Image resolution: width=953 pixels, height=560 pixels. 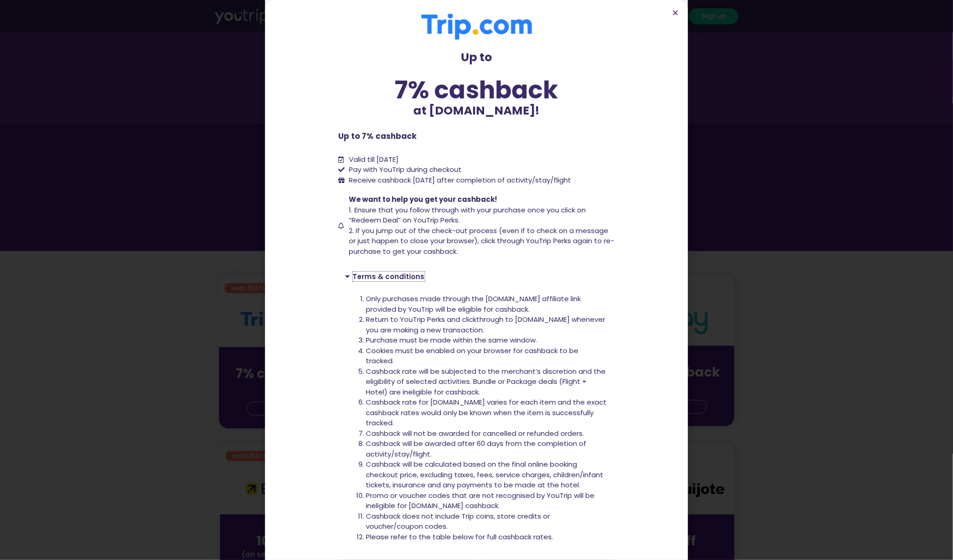 I want to click on li: Cashback does not include Trip coins, store credits or voucher/coupon codes., so click(x=486, y=521).